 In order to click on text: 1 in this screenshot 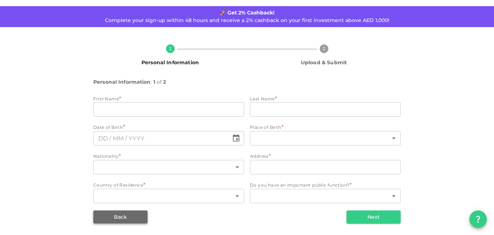, I will do `click(170, 49)`.